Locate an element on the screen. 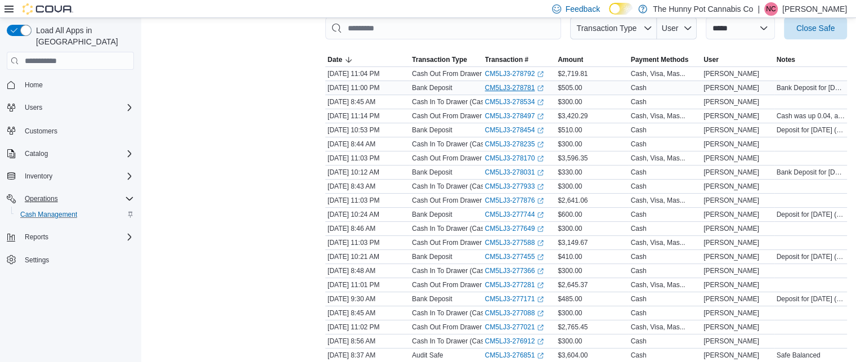 The image size is (856, 362). span: $2,719.81 is located at coordinates (573, 74).